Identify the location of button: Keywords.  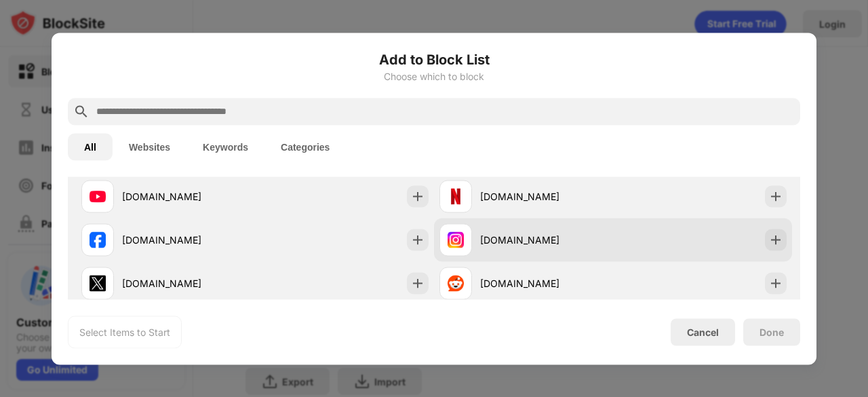
(225, 146).